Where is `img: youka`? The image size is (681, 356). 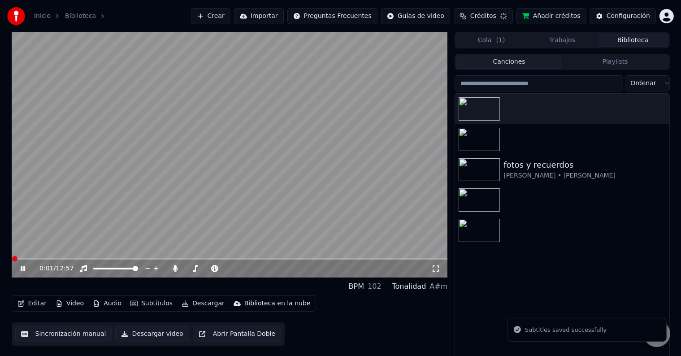
img: youka is located at coordinates (16, 16).